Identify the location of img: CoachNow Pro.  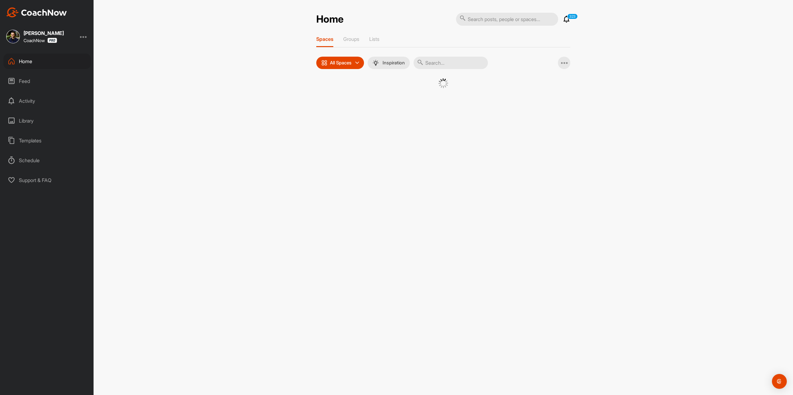
(52, 40).